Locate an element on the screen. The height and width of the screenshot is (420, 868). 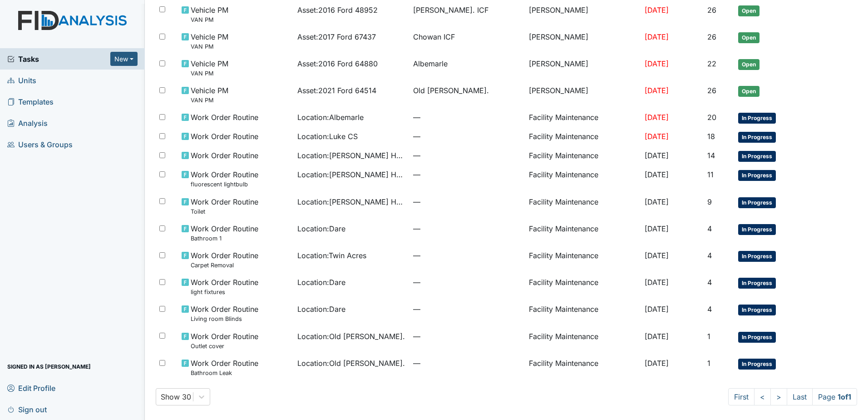
small: Carpet Removal is located at coordinates (224, 265).